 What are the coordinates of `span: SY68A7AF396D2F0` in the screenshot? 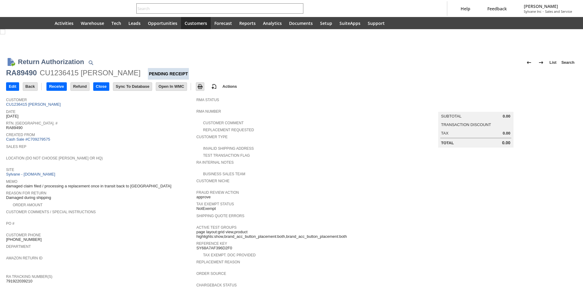 It's located at (214, 248).